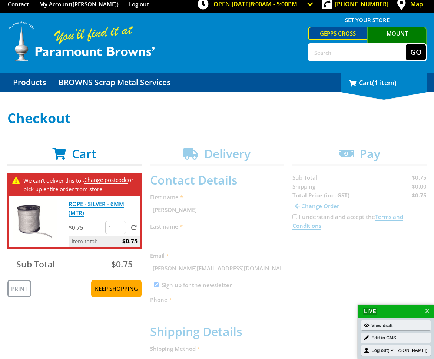  I want to click on a: Gepps Cross, so click(338, 33).